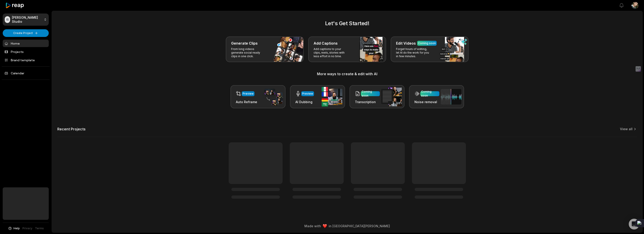 The width and height of the screenshot is (644, 234). I want to click on p: Forget hours of editing, let AI do the work for you in few minutes., so click(413, 53).